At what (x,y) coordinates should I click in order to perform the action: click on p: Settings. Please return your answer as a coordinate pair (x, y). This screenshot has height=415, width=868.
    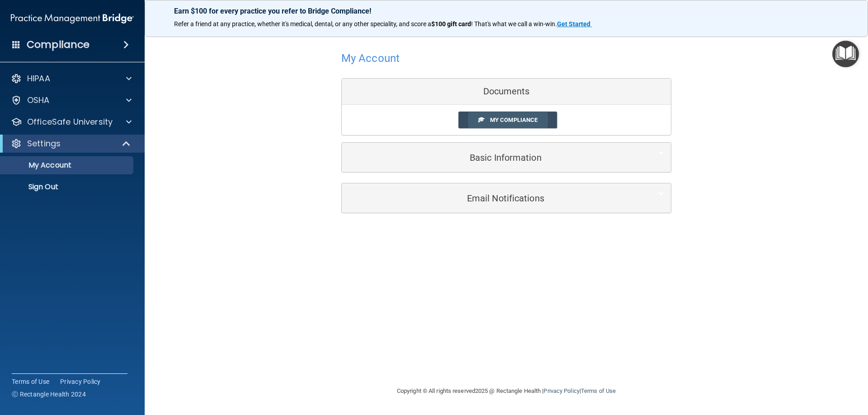
    Looking at the image, I should click on (44, 144).